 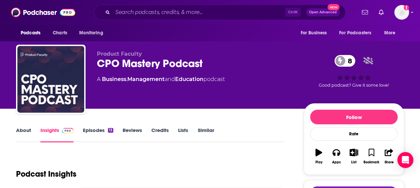 I want to click on img: User Profile, so click(x=402, y=12).